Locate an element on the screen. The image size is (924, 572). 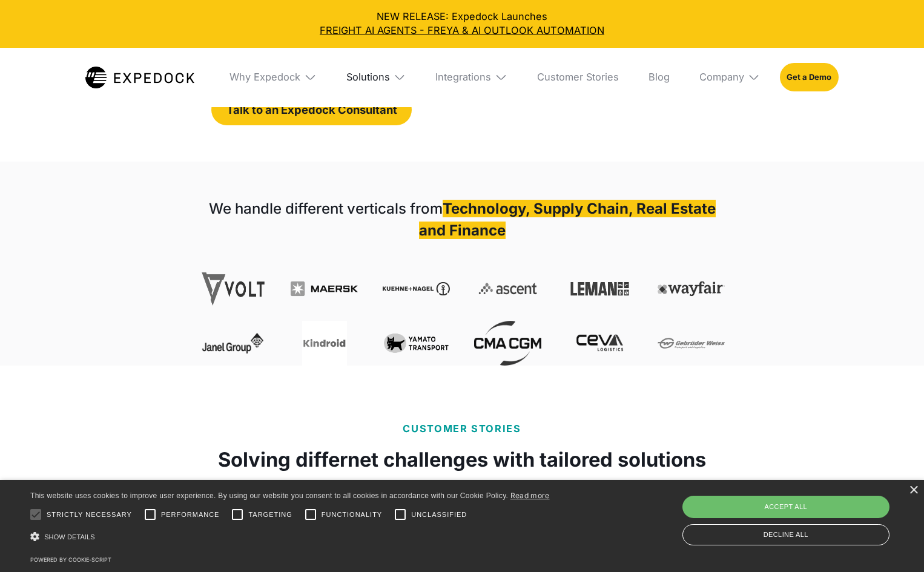
a: Read more is located at coordinates (530, 495).